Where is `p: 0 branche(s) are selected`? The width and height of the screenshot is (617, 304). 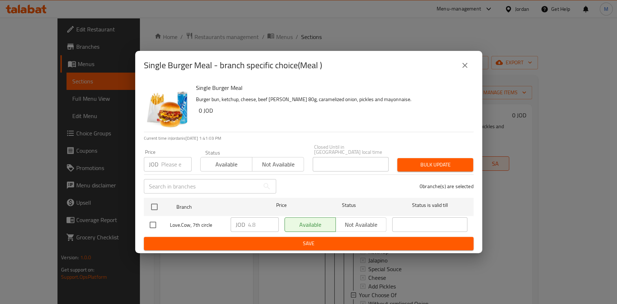
p: 0 branche(s) are selected is located at coordinates (446, 187).